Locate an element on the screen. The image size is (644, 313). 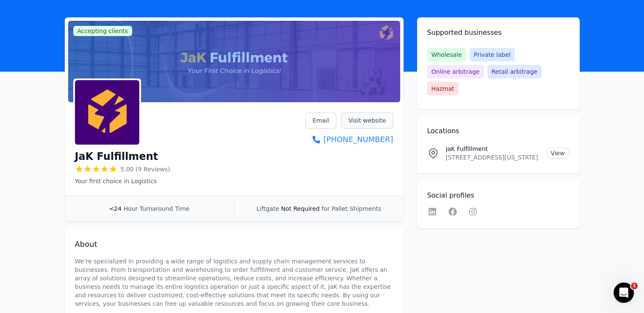
a: Email is located at coordinates (320, 120).